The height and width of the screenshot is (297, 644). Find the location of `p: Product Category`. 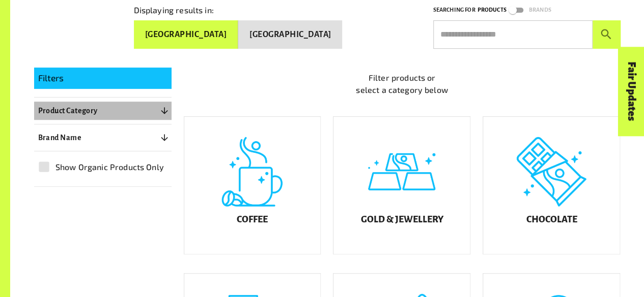

p: Product Category is located at coordinates (68, 111).